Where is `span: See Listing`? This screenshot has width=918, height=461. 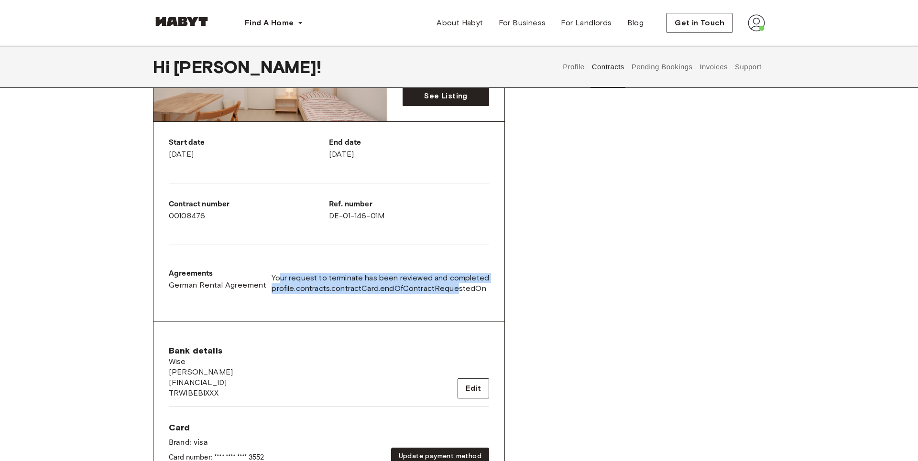 span: See Listing is located at coordinates (446, 96).